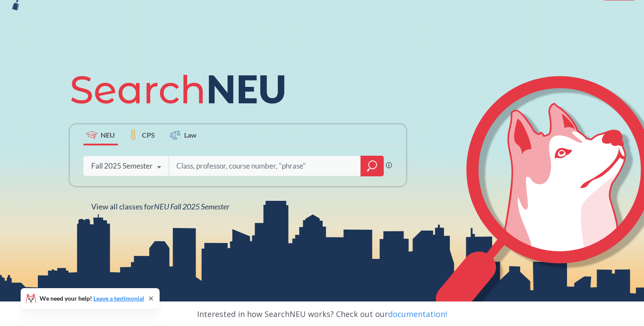  Describe the element at coordinates (372, 166) in the screenshot. I see `svg: magnifying glass` at that location.